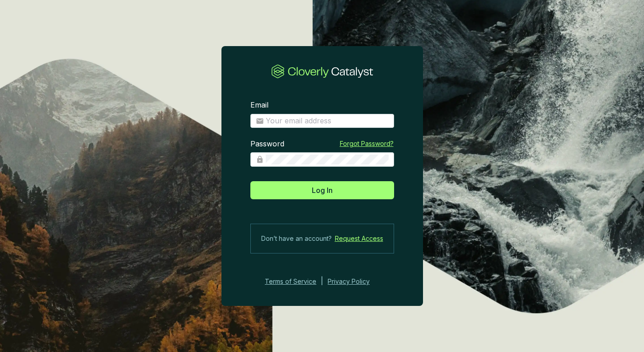  I want to click on label: Password, so click(267, 144).